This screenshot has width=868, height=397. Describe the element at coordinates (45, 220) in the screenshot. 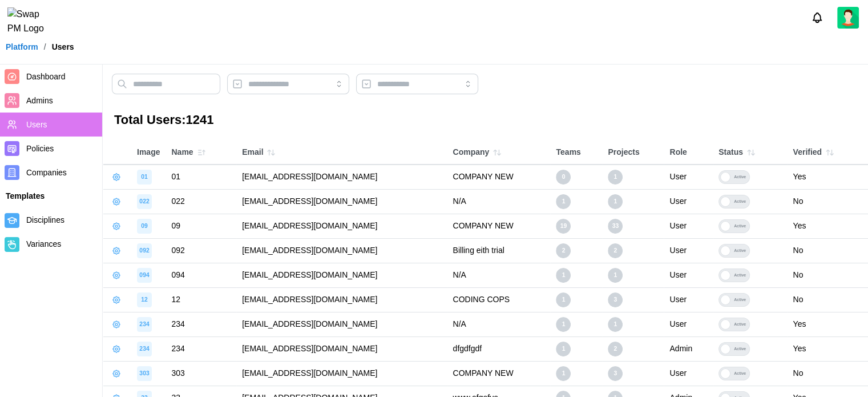

I see `span: Disciplines` at that location.